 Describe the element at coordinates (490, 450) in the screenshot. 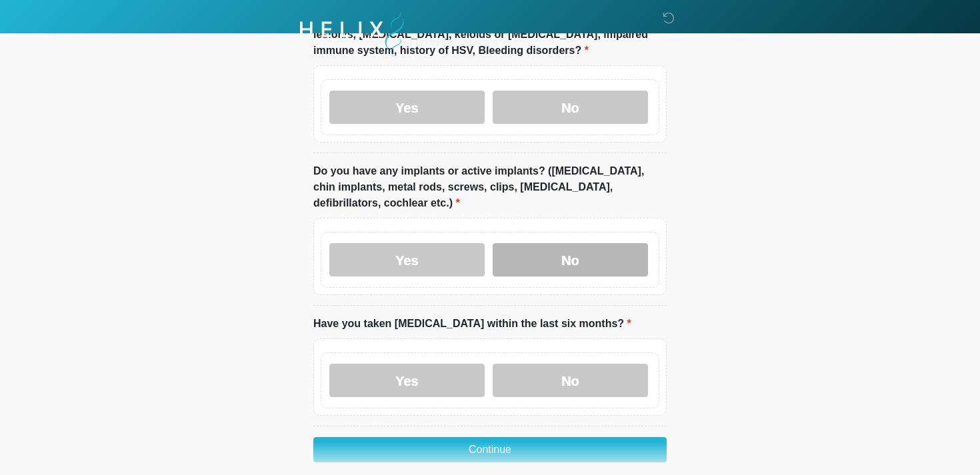

I see `button: Continue` at that location.